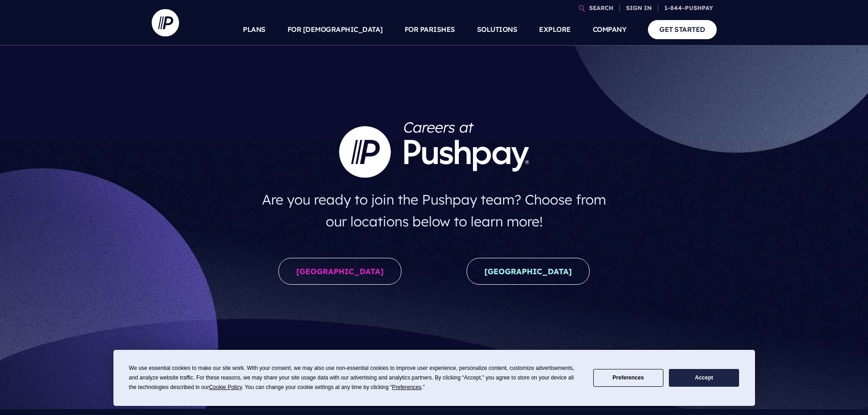  What do you see at coordinates (254, 30) in the screenshot?
I see `a: PLANS` at bounding box center [254, 30].